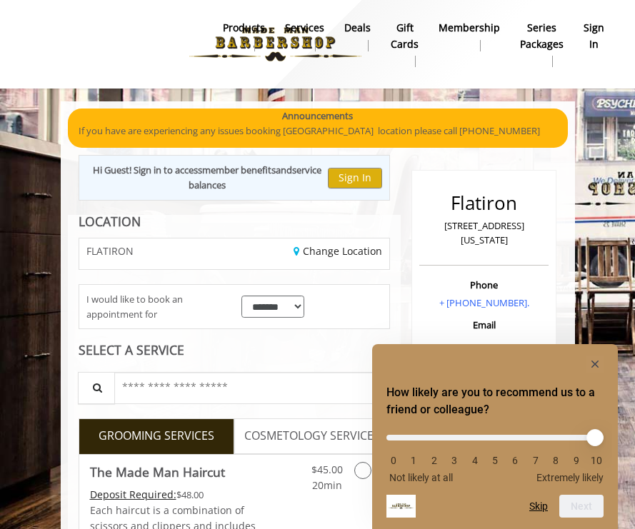 Image resolution: width=635 pixels, height=529 pixels. Describe the element at coordinates (581, 506) in the screenshot. I see `button: Next question` at that location.